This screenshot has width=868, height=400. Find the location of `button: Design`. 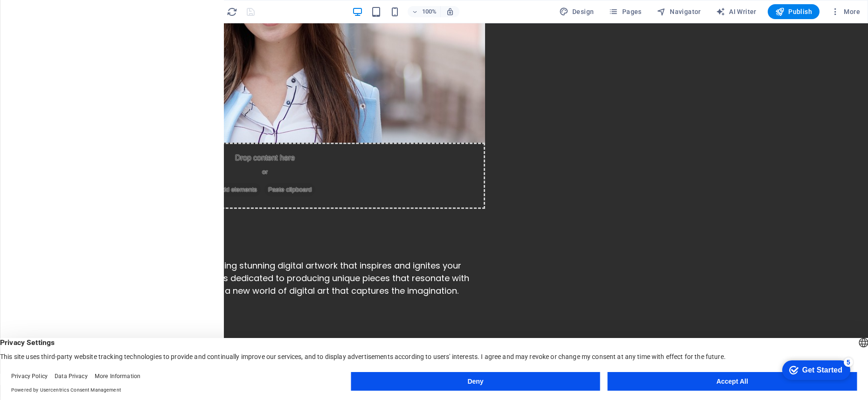

button: Design is located at coordinates (576, 11).